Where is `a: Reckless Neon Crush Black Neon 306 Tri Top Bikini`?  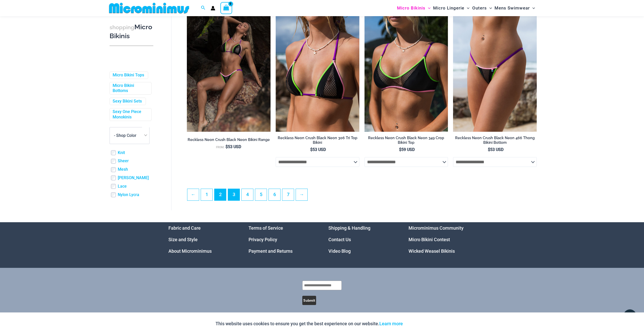
a: Reckless Neon Crush Black Neon 306 Tri Top Bikini is located at coordinates (318, 141).